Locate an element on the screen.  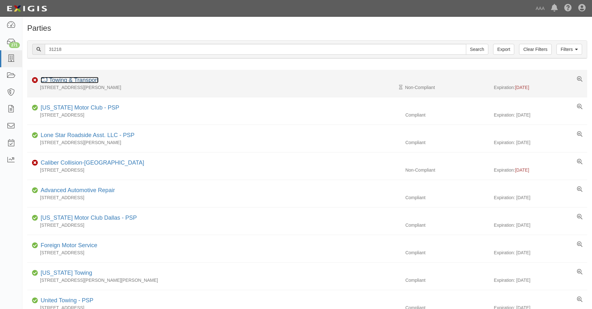
div: Texas Motor Club - PSP is located at coordinates (78, 108).